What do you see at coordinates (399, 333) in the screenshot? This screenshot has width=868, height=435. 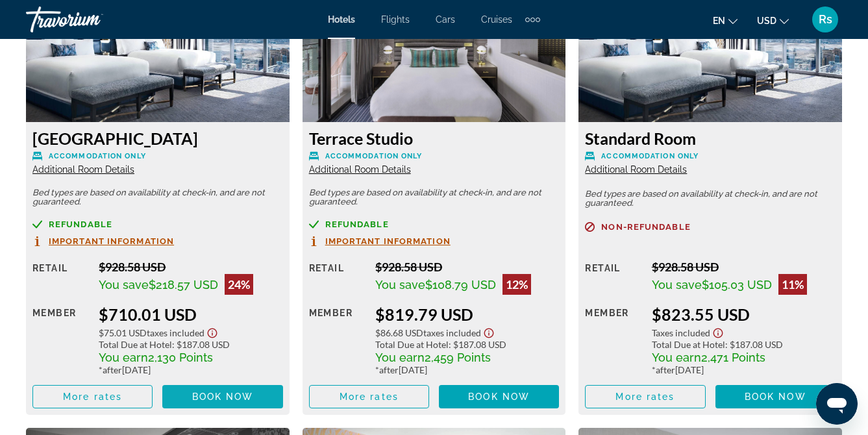 I see `span: $86.68 USD` at bounding box center [399, 333].